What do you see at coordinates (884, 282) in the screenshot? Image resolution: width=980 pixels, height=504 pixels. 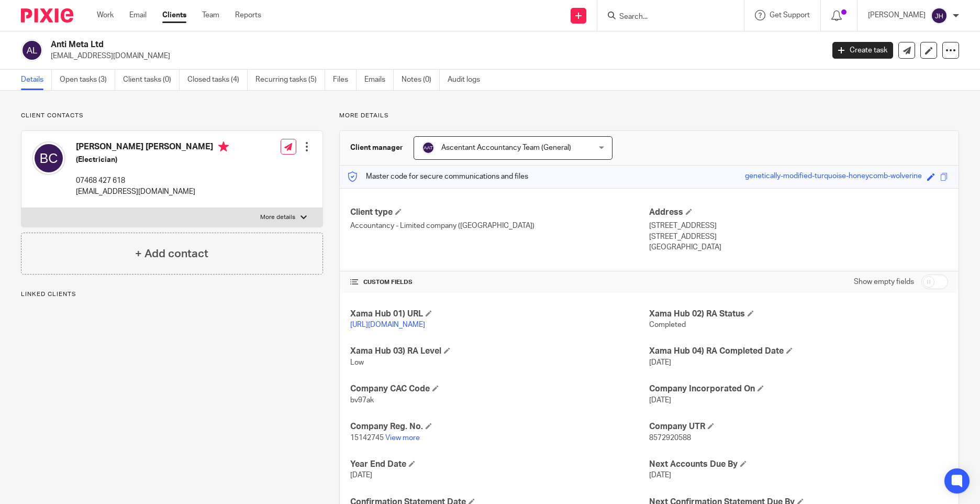 I see `label: Show empty fields` at bounding box center [884, 282].